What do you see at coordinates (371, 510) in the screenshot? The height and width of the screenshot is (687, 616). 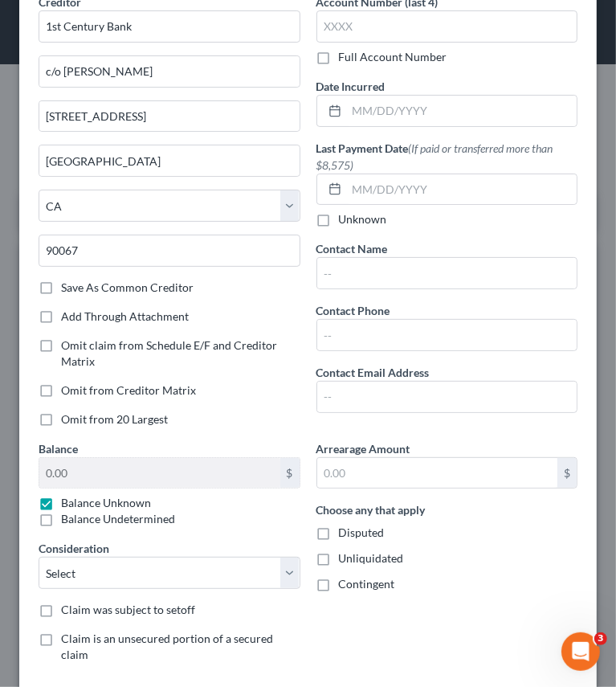 I see `label: Choose any that apply` at bounding box center [371, 510].